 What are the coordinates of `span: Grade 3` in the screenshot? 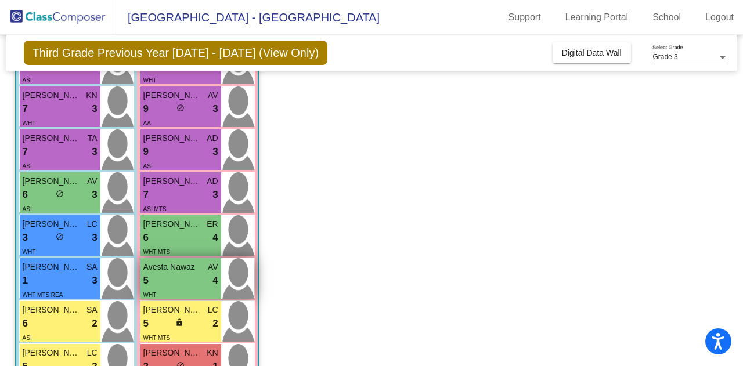 It's located at (664, 57).